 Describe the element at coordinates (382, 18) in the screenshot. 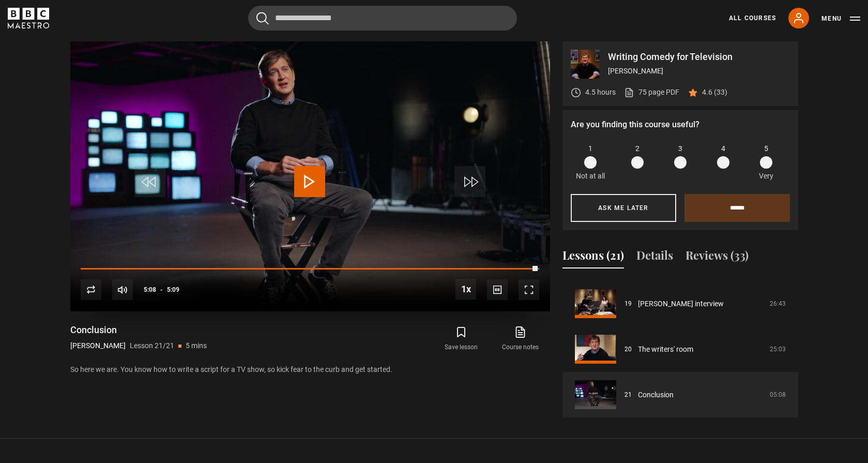

I see `input: Search` at that location.